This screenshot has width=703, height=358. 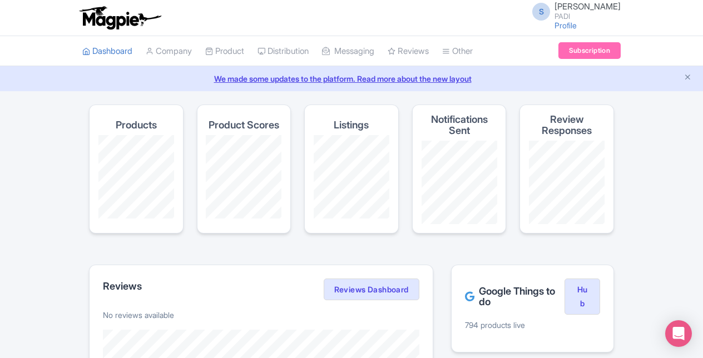 I want to click on button: Close announcement, so click(x=688, y=78).